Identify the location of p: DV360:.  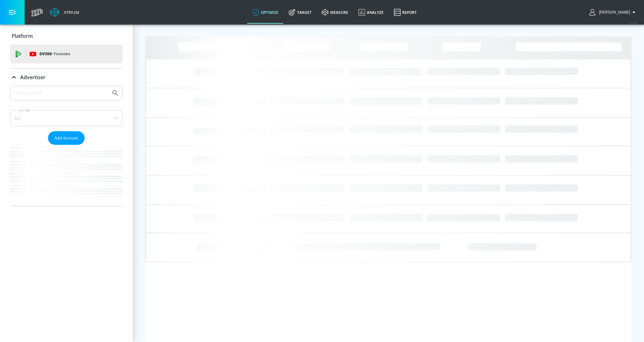
(55, 54).